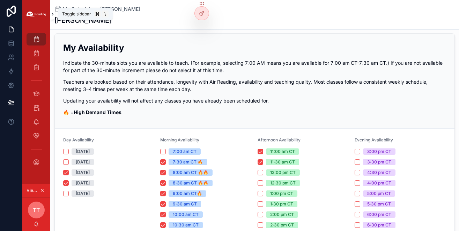  What do you see at coordinates (180, 139) in the screenshot?
I see `span: Morning Availability` at bounding box center [180, 139].